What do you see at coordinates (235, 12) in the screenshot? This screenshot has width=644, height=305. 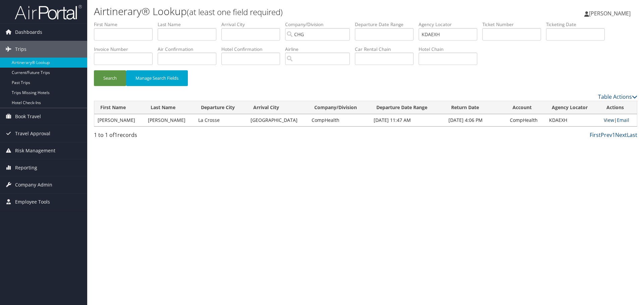 I see `small: (at least one field required)` at bounding box center [235, 12].